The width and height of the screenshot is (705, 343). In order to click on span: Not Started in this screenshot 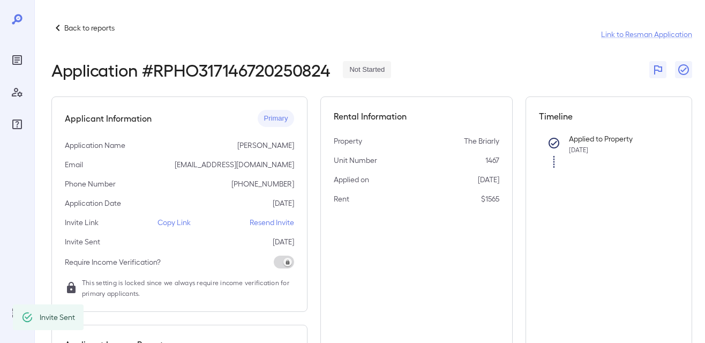, I will do `click(367, 70)`.